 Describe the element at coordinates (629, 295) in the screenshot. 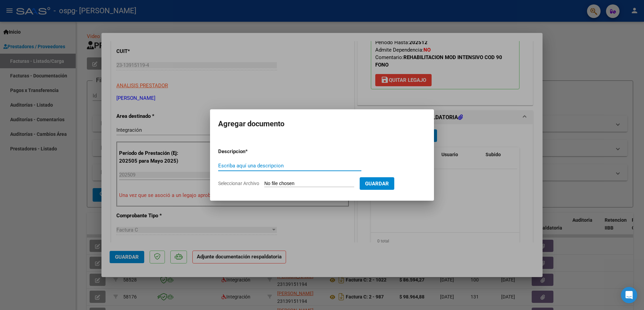

I see `div: Open Intercom Messenger` at that location.